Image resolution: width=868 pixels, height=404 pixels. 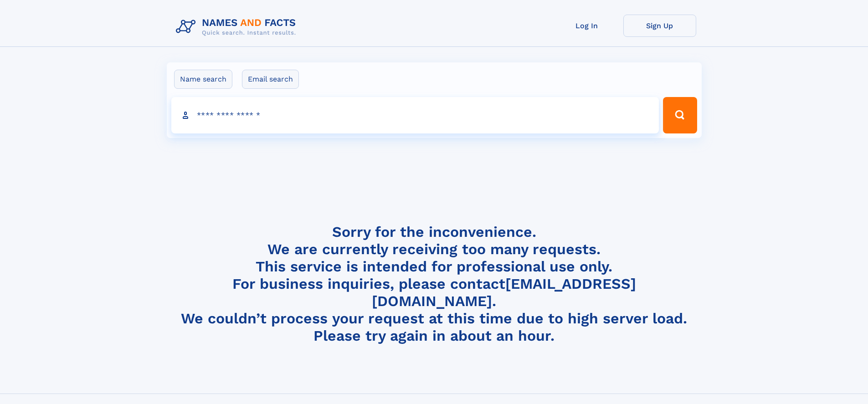 What do you see at coordinates (415, 115) in the screenshot?
I see `input: search input` at bounding box center [415, 115].